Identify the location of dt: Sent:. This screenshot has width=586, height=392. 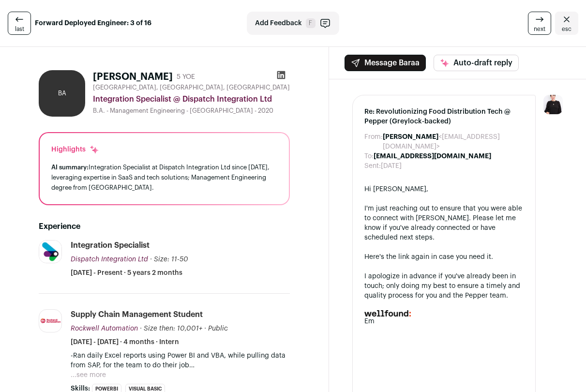
(372, 166).